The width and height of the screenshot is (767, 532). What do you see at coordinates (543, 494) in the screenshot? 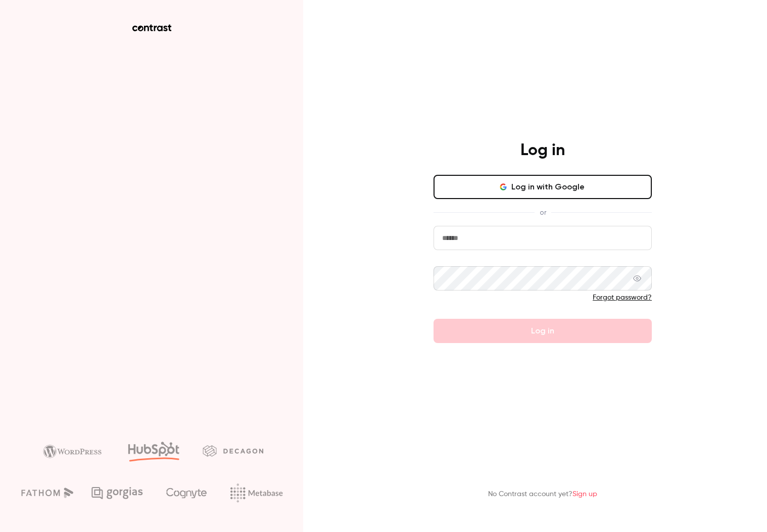
I see `p: No Contrast account yet?` at bounding box center [543, 494].